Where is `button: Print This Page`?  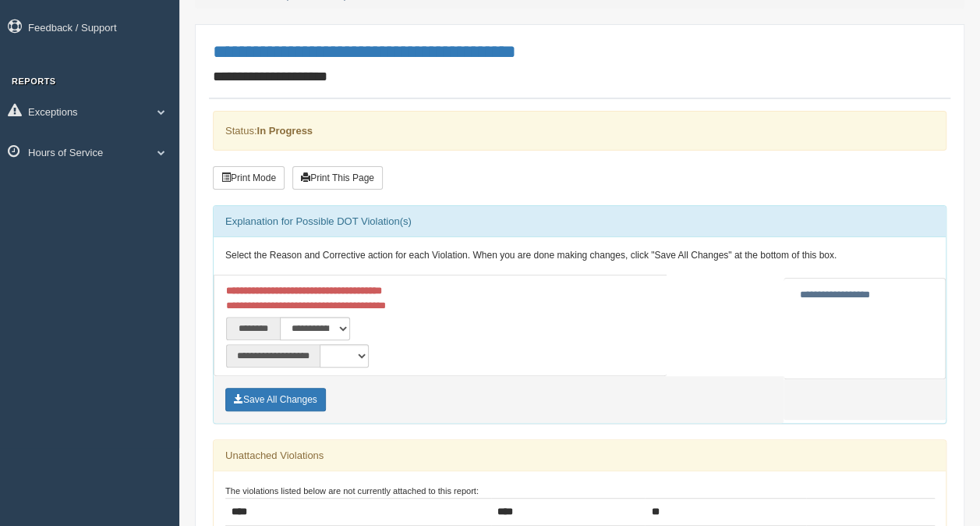 button: Print This Page is located at coordinates (338, 178).